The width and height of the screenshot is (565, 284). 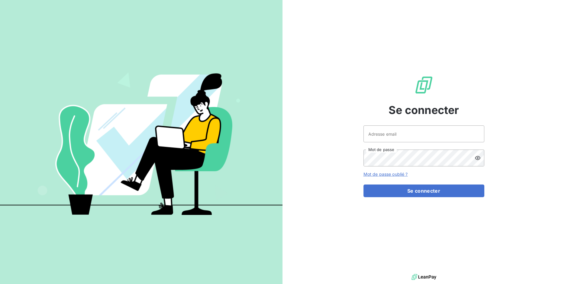 What do you see at coordinates (424, 85) in the screenshot?
I see `img: Logo LeanPay` at bounding box center [424, 85].